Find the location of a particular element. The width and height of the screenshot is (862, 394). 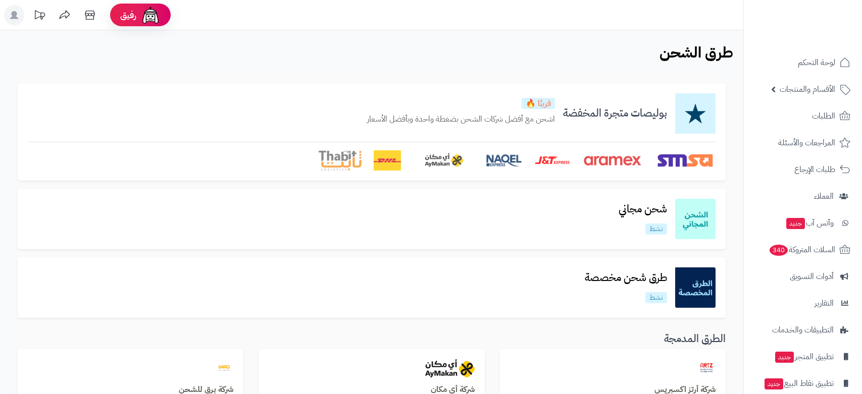

a: وآتس آبجديد is located at coordinates (803, 223).